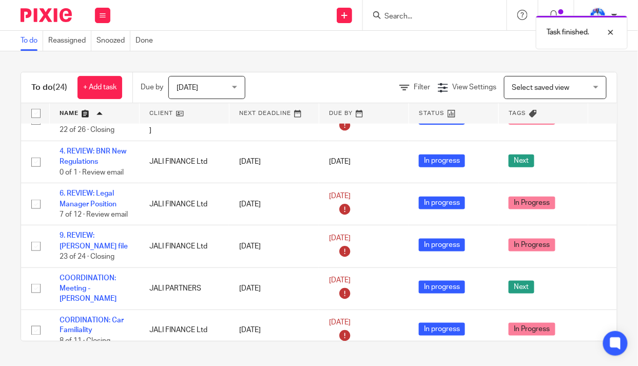  Describe the element at coordinates (147, 41) in the screenshot. I see `a: Done` at that location.